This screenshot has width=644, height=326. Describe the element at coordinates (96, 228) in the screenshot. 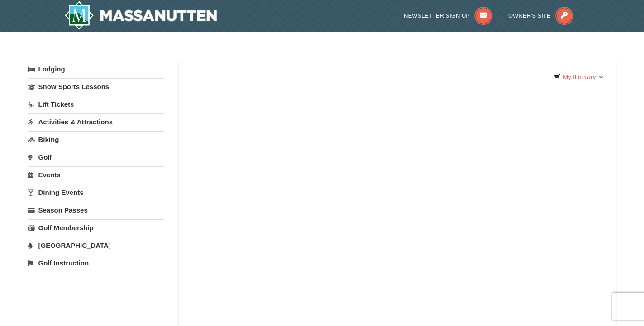

I see `a: Golf Membership` at that location.